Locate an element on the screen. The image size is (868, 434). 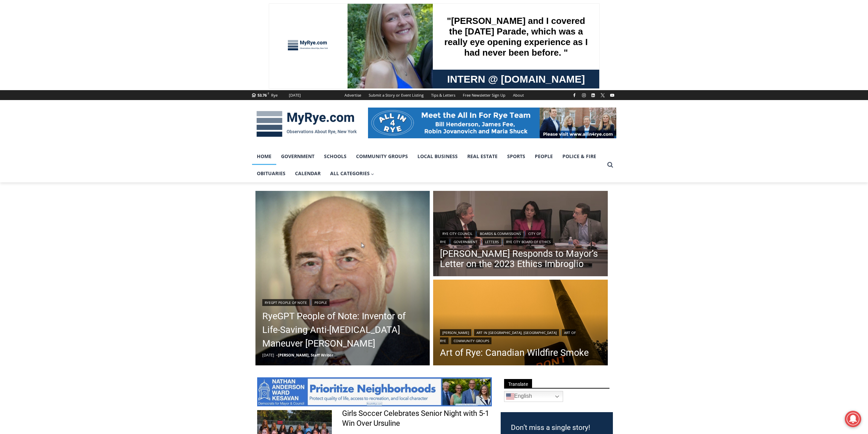
a: Art of Rye: Canadian Wildfire Smoke is located at coordinates (521, 353).